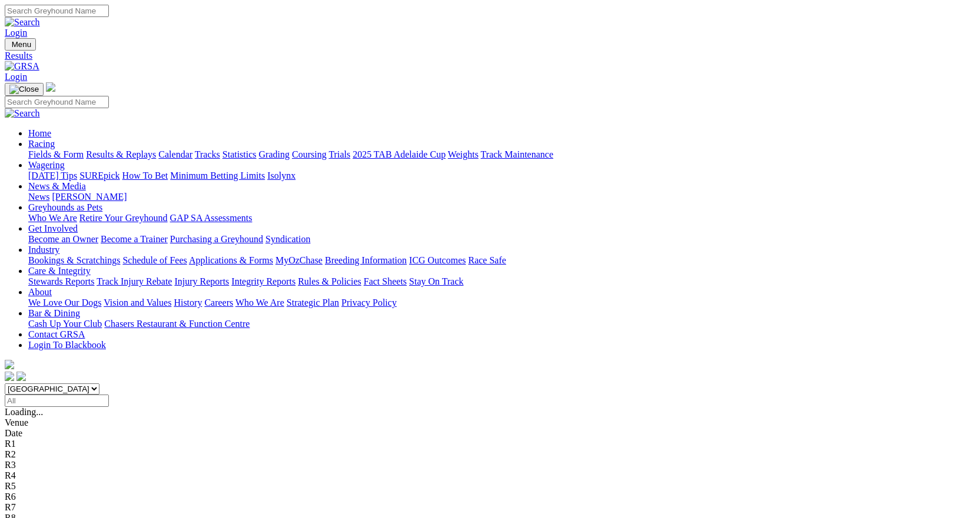 The height and width of the screenshot is (518, 980). I want to click on a: Become an Owner, so click(63, 239).